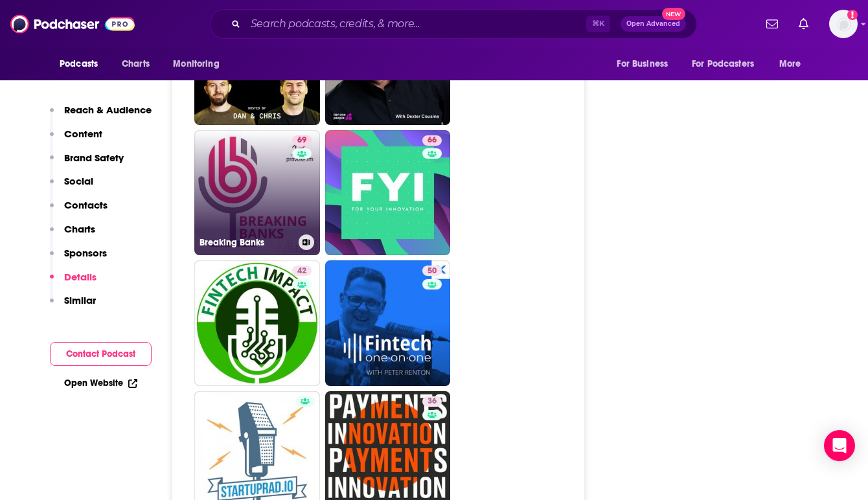 This screenshot has height=500, width=868. I want to click on button: Similar, so click(73, 306).